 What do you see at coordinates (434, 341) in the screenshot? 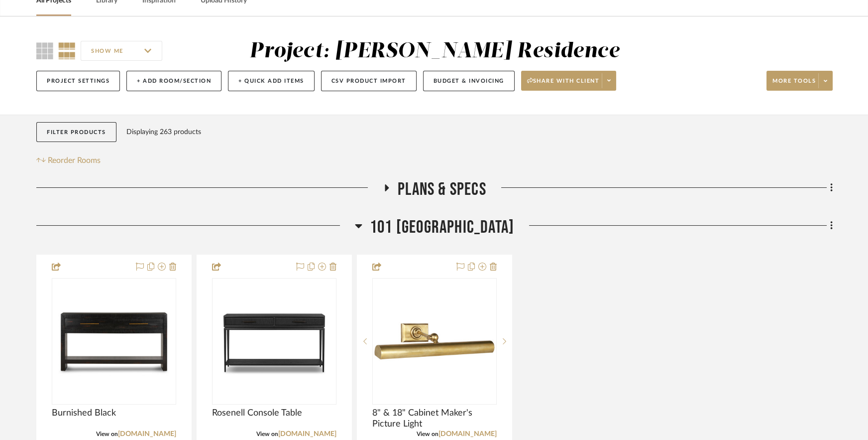
I see `img: 8" & 18" Cabinet Maker's Picture Light` at bounding box center [434, 341].